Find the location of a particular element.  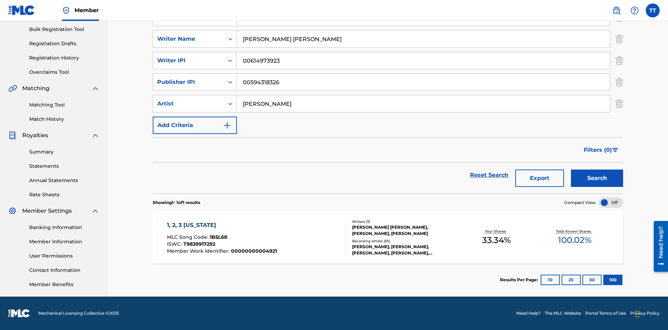

p: Showing 1 - 1 of 1 results is located at coordinates (176, 203).